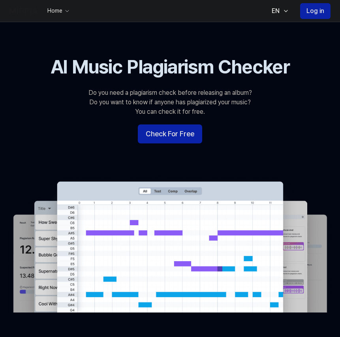 The image size is (340, 337). I want to click on h1: AI Music Plagiarism Checker, so click(170, 67).